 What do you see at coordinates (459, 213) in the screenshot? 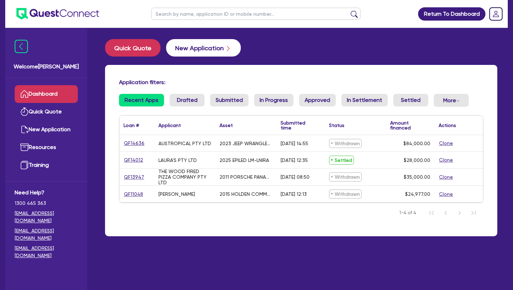
I see `button: Next Page` at bounding box center [459, 213].